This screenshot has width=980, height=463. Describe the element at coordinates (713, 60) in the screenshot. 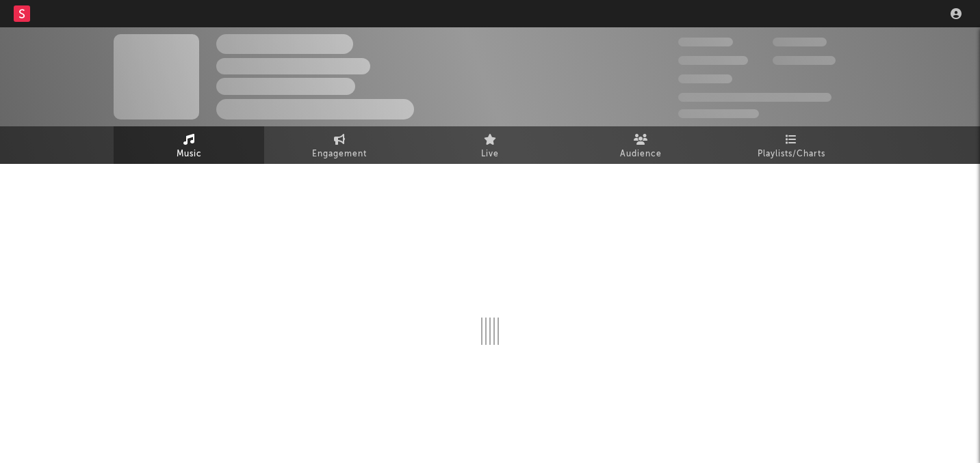

I see `span: 50,000,000` at that location.